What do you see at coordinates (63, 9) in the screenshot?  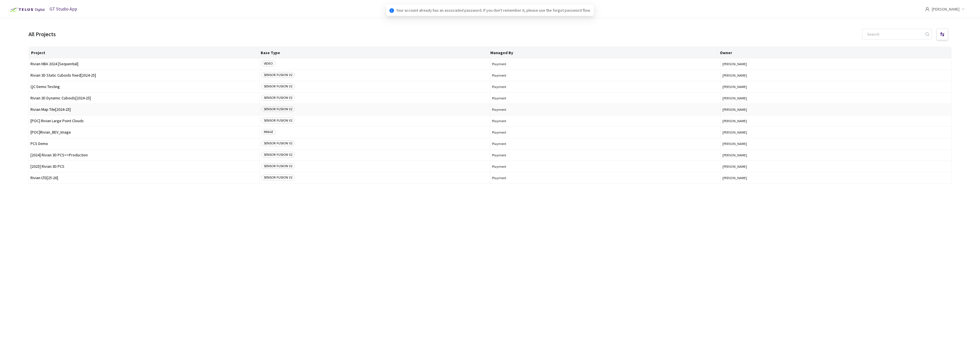 I see `span: GT Studio App` at bounding box center [63, 9].